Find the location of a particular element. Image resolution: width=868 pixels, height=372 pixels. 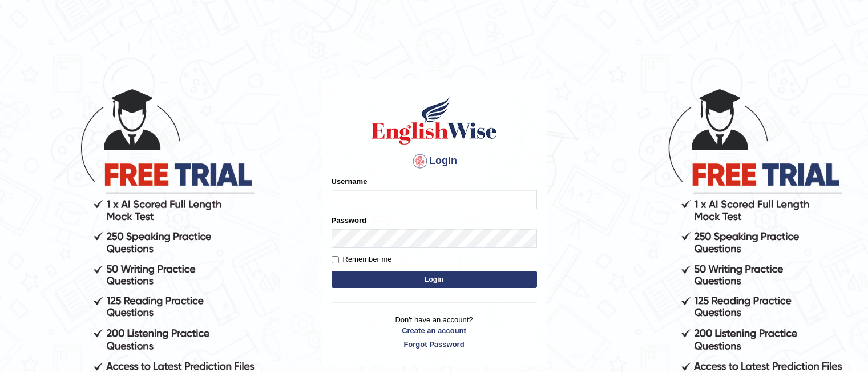

label: Username is located at coordinates (350, 181).